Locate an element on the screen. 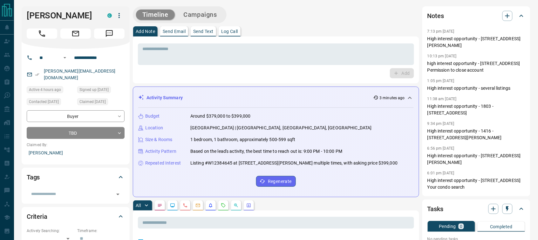  div: Tags is located at coordinates (76, 178).